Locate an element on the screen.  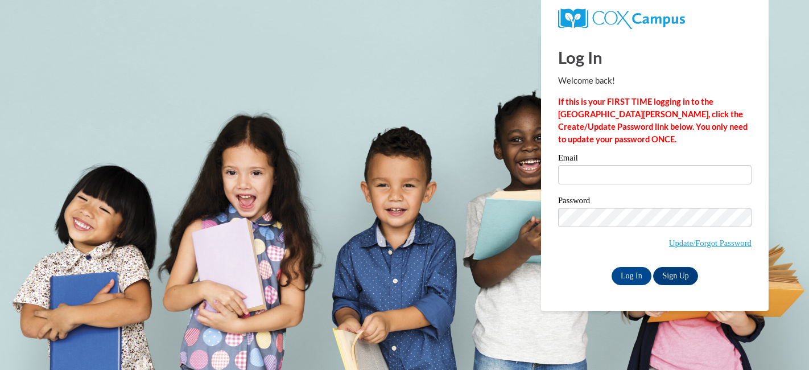
label: Email is located at coordinates (655, 159).